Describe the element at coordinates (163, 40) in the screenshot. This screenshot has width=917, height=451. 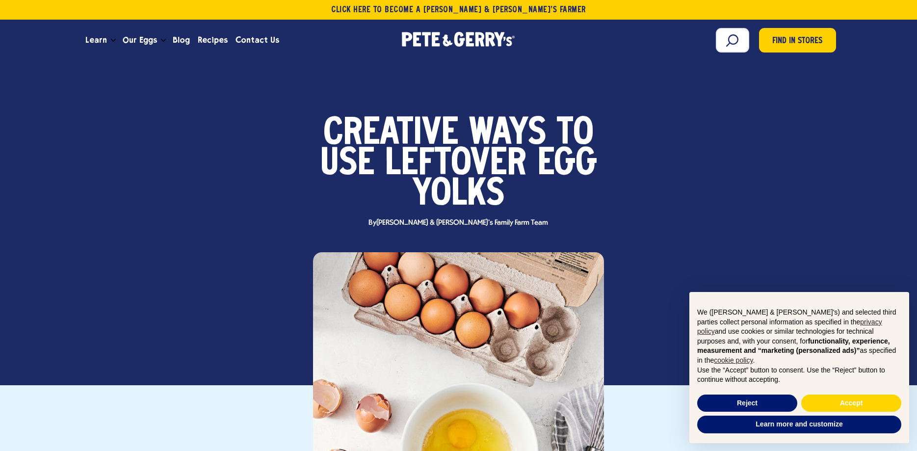
I see `button: Open the dropdown menu for Our Eggs` at that location.